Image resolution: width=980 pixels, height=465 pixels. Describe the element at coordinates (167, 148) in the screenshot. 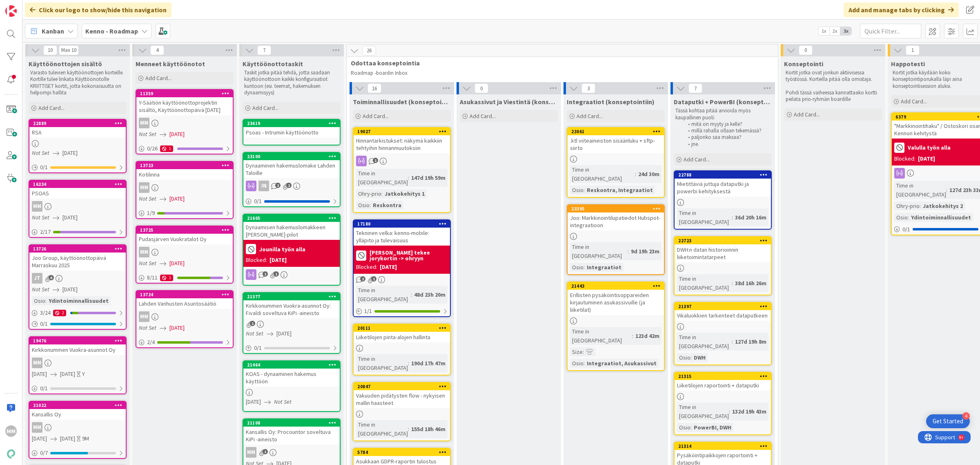

I see `div: 1` at that location.